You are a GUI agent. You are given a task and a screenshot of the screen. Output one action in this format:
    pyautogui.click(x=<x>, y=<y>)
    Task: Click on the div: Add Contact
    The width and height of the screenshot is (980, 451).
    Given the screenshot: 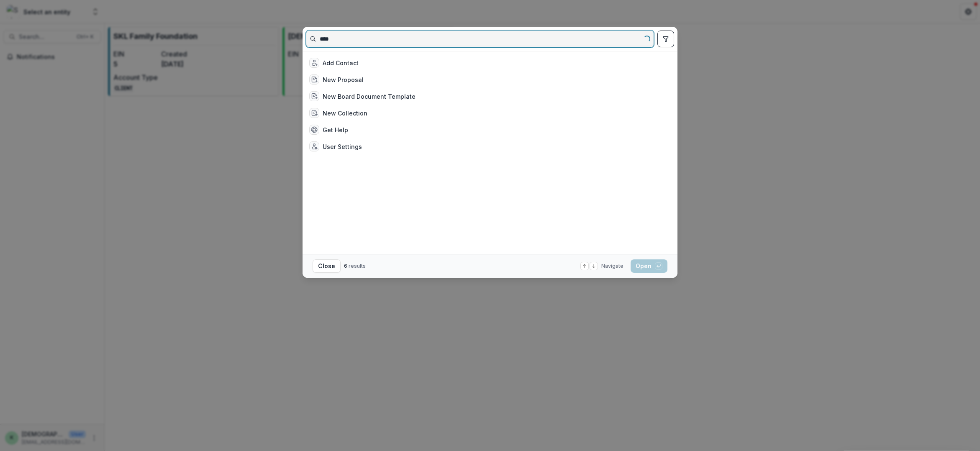 What is the action you would take?
    pyautogui.click(x=341, y=63)
    